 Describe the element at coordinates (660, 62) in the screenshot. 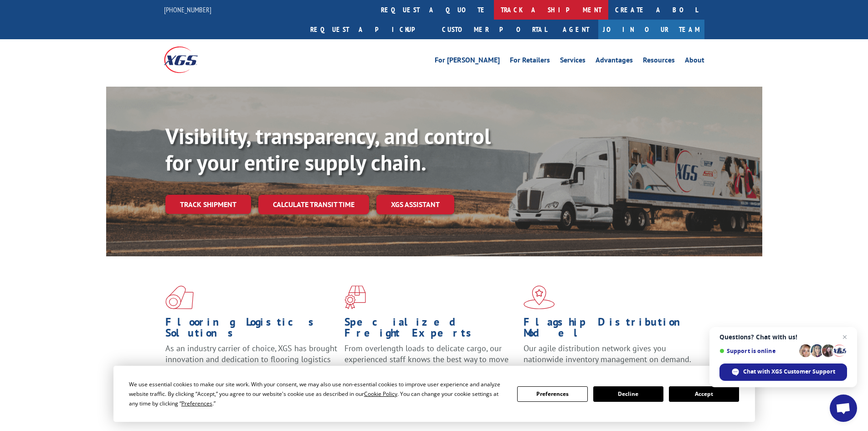

I see `a: Resources` at that location.